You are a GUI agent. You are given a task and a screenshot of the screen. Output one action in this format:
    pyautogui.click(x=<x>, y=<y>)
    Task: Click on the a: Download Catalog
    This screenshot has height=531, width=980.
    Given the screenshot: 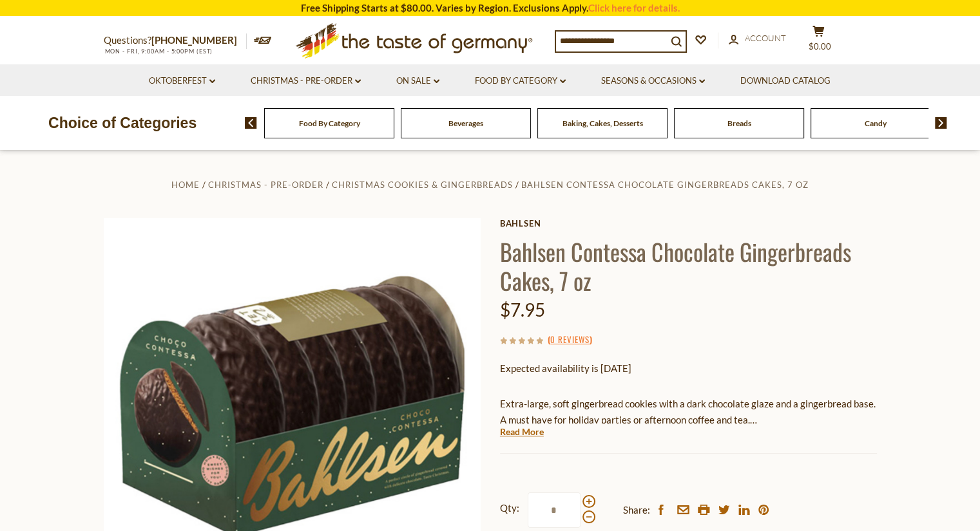 What is the action you would take?
    pyautogui.click(x=786, y=81)
    